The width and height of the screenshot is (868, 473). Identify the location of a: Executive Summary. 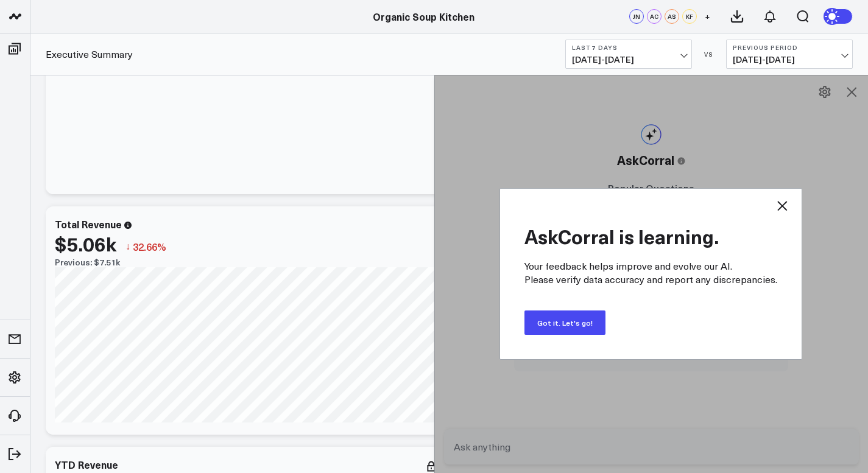
(89, 54).